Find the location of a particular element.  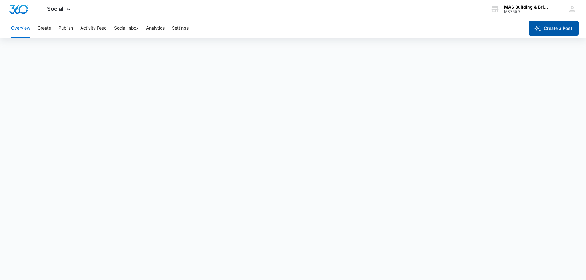

div: account name is located at coordinates (527, 7).